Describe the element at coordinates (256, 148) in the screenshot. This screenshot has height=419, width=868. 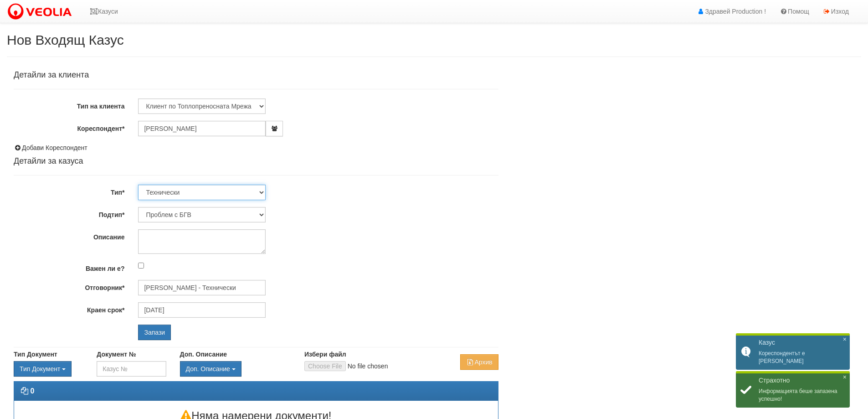
I see `div: Добави Кореспондент` at that location.